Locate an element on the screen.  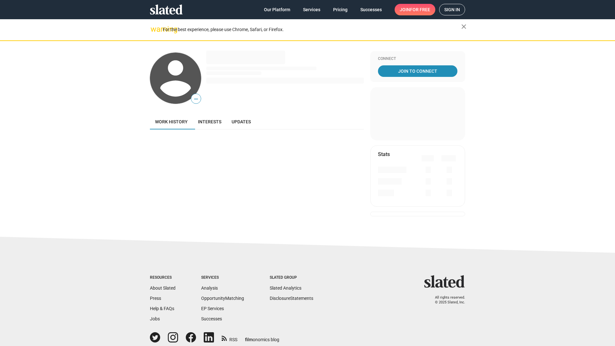
div: Connect is located at coordinates (418, 59).